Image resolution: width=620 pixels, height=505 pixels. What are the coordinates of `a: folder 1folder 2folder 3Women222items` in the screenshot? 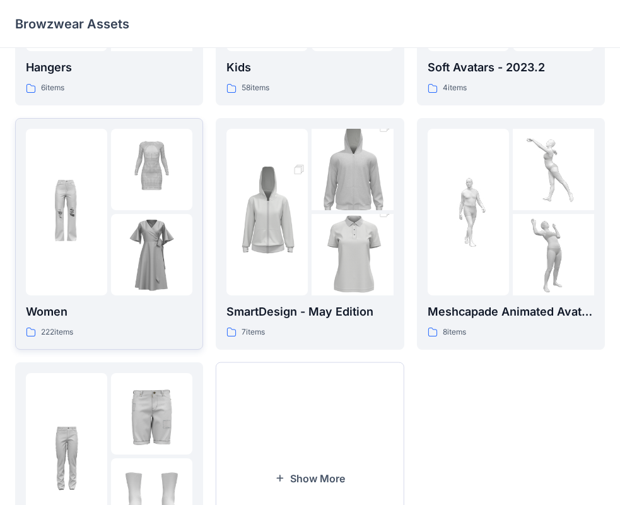 It's located at (109, 233).